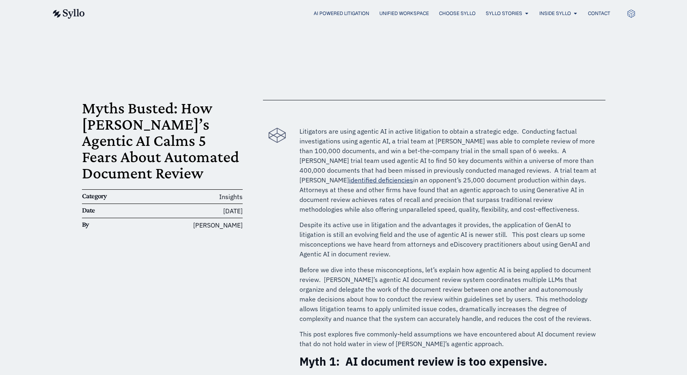  I want to click on span: Inside Syllo, so click(555, 13).